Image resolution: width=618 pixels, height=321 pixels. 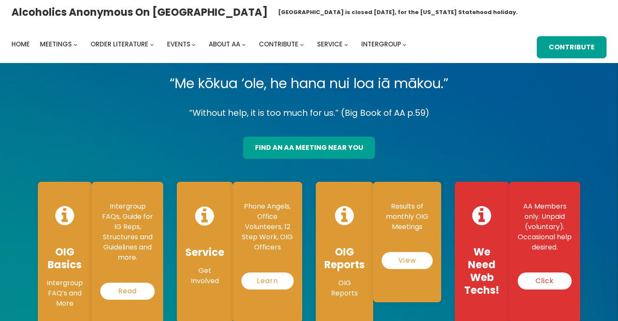 I want to click on p: OIG Reports, so click(x=344, y=288).